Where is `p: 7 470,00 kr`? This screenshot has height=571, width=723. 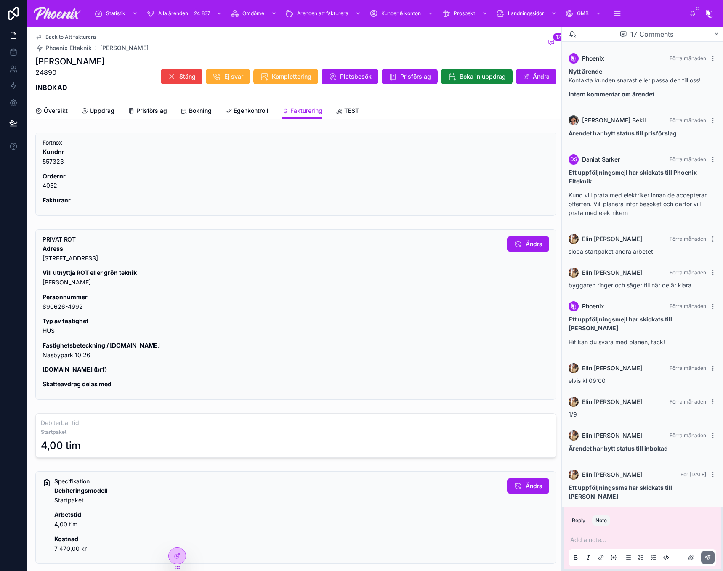
p: 7 470,00 kr is located at coordinates (277, 544).